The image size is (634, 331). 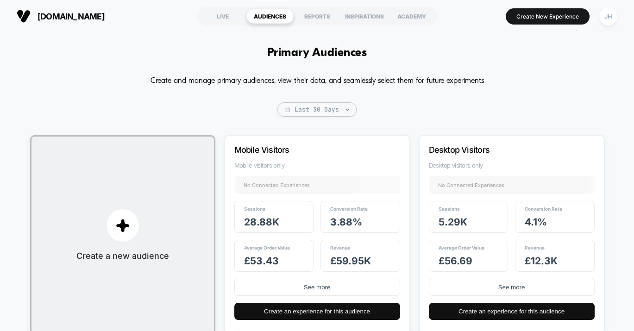 I want to click on img: calendar, so click(x=287, y=110).